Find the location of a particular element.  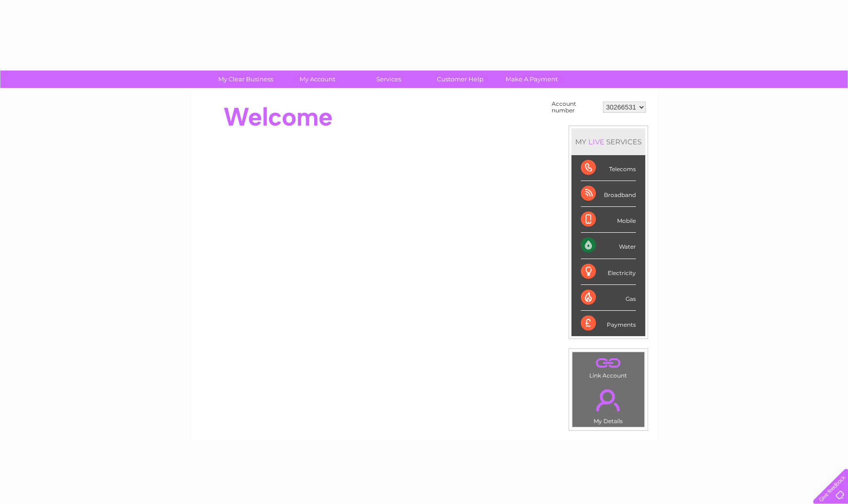

div: Payments is located at coordinates (609, 323).